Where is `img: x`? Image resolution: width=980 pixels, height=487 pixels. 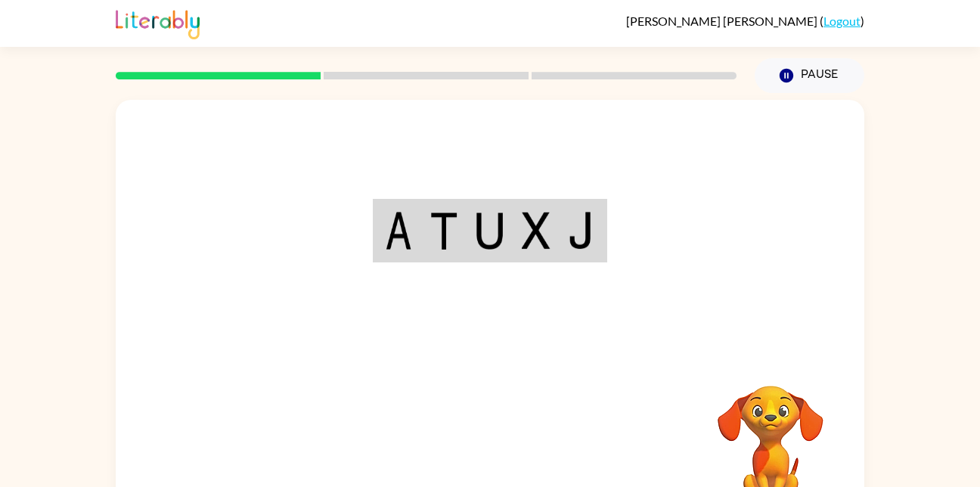 img: x is located at coordinates (536, 231).